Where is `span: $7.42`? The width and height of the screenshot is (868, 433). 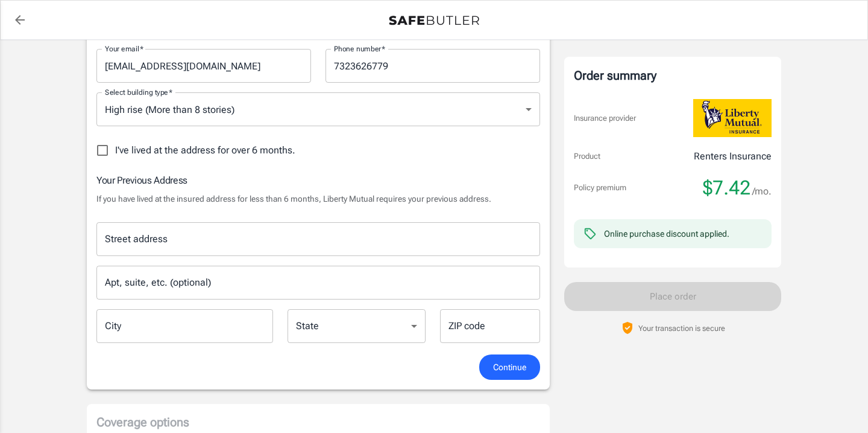
span: $7.42 is located at coordinates (727, 188).